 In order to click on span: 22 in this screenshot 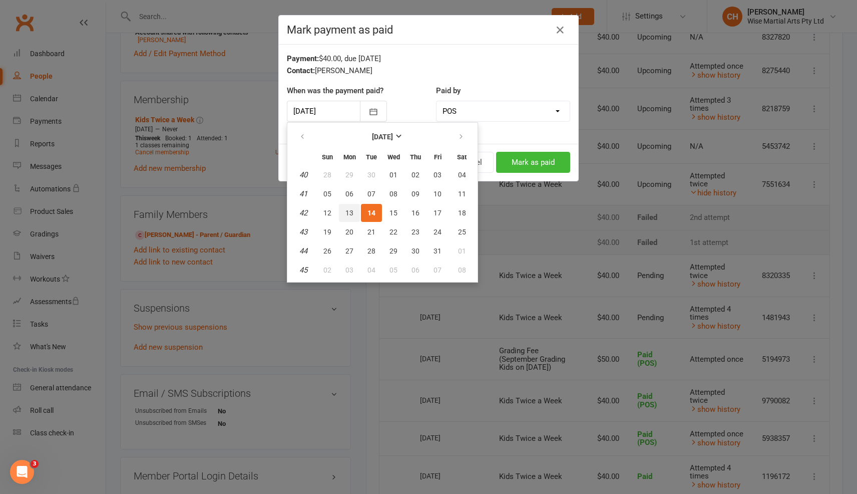, I will do `click(394, 232)`.